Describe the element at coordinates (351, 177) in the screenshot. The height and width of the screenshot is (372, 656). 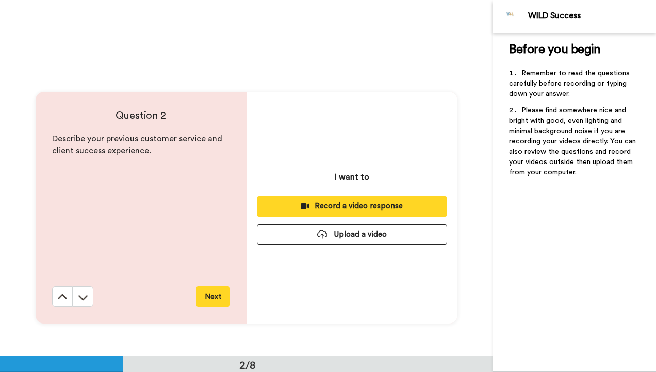
I see `p: I want to` at that location.